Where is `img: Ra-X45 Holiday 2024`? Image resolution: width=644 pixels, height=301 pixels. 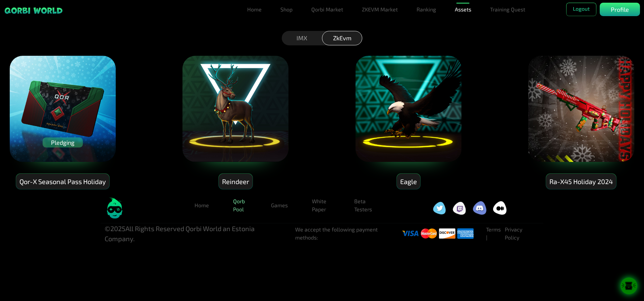
img: Ra-X45 Holiday 2024 is located at coordinates (581, 109).